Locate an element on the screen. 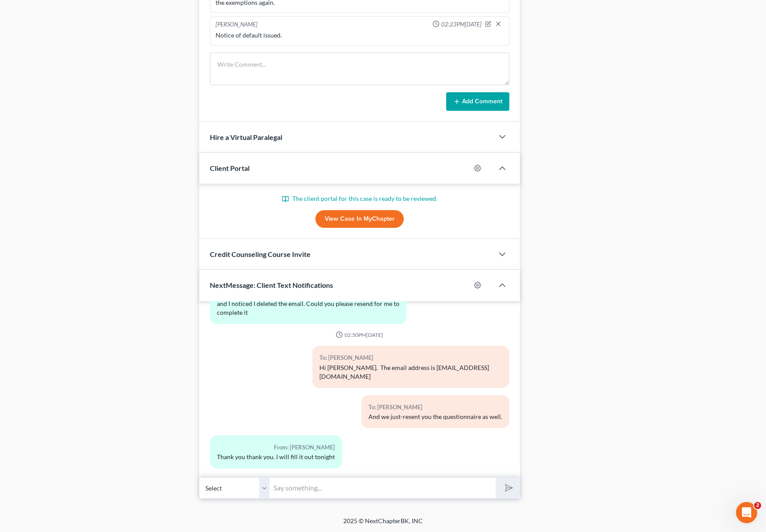  span: 2 is located at coordinates (758, 506).